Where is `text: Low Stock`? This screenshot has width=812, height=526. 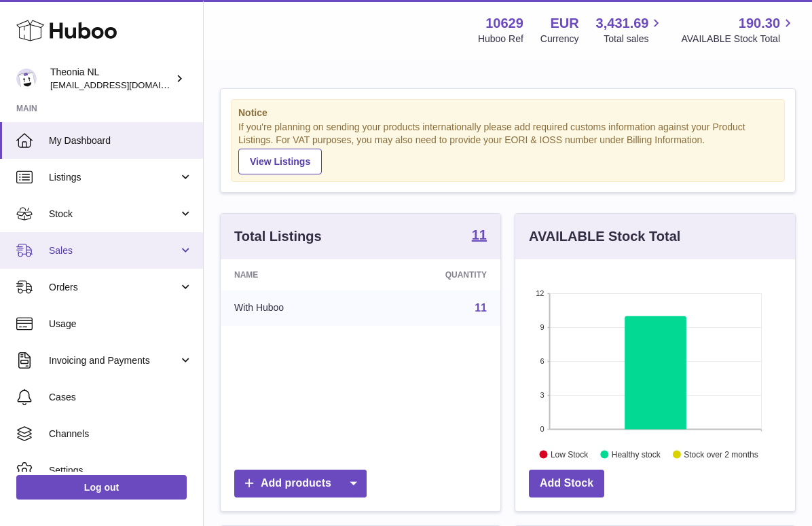
text: Low Stock is located at coordinates (569, 454).